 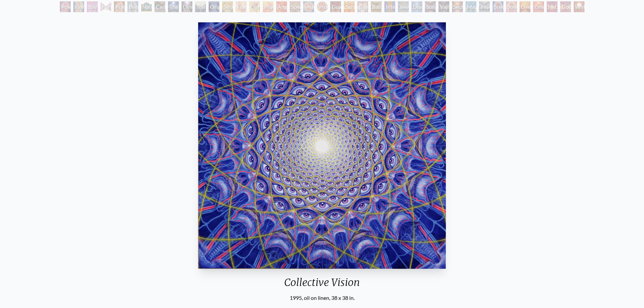 I want to click on div: Blessing Hand, so click(x=133, y=7).